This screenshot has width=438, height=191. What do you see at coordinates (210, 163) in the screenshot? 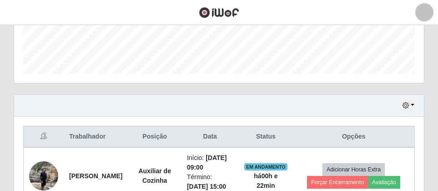
I see `li: Início:` at bounding box center [210, 163].